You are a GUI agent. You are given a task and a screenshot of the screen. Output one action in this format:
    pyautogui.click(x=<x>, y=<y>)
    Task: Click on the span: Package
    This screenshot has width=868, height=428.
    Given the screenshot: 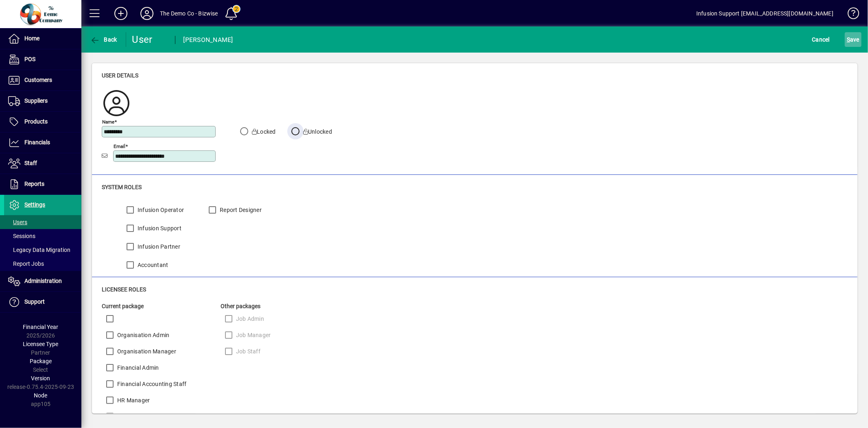 What is the action you would take?
    pyautogui.click(x=41, y=361)
    